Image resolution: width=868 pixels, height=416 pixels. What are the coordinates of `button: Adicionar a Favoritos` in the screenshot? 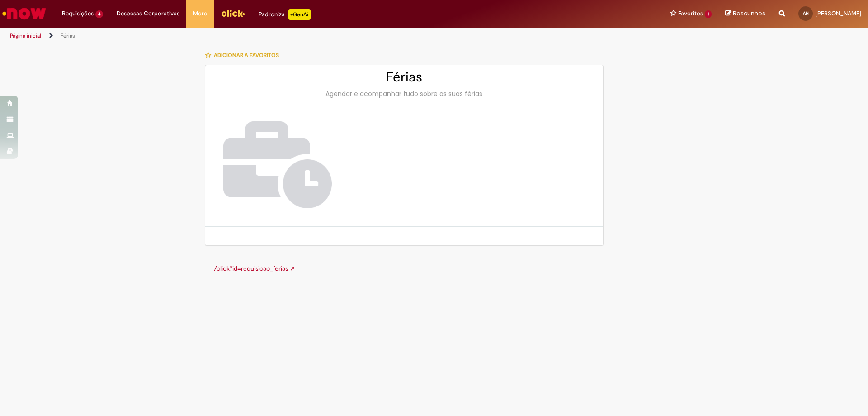 It's located at (244, 55).